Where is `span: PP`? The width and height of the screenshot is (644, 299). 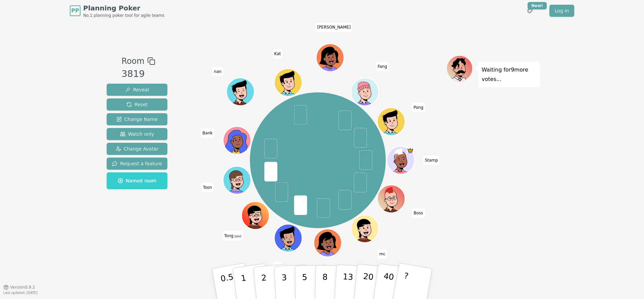
span: PP is located at coordinates (75, 11).